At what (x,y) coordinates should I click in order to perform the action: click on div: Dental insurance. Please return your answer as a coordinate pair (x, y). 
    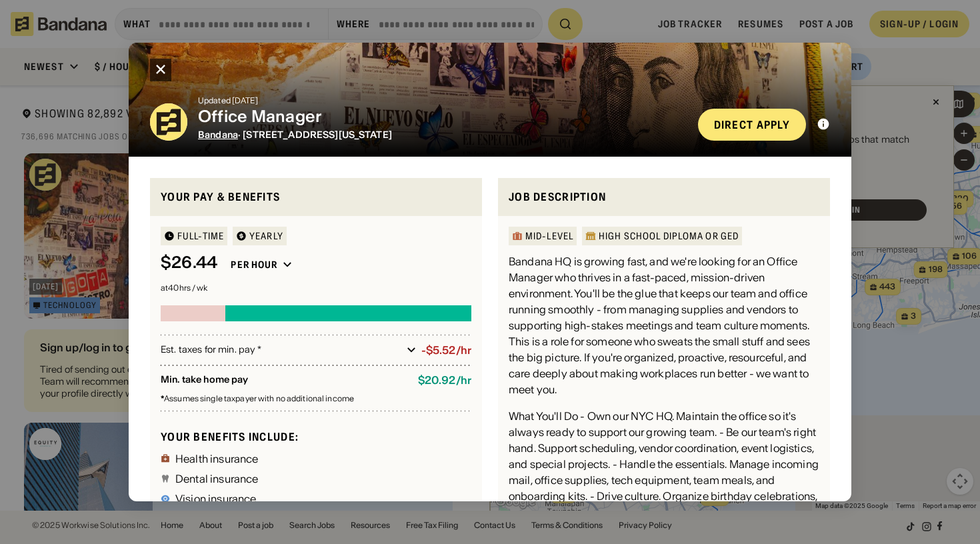
    Looking at the image, I should click on (216, 479).